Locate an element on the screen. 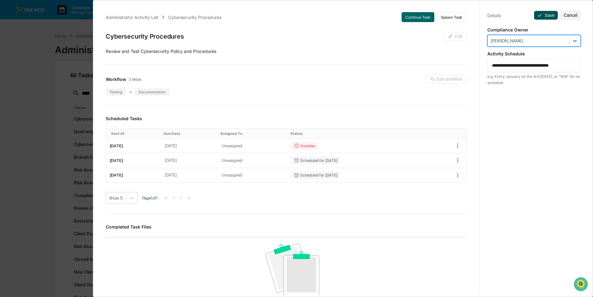 The width and height of the screenshot is (593, 297). div: Details is located at coordinates (494, 15).